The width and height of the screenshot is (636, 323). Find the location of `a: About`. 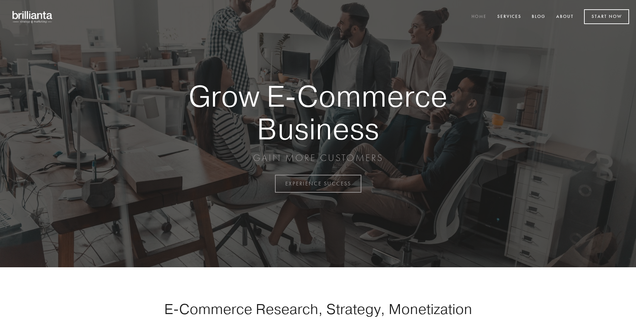

a: About is located at coordinates (565, 17).